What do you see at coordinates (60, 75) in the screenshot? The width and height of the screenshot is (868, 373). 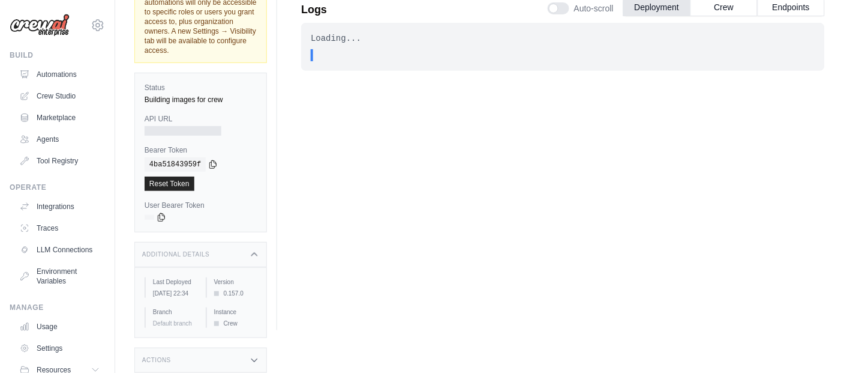 I see `a: Automations` at bounding box center [60, 75].